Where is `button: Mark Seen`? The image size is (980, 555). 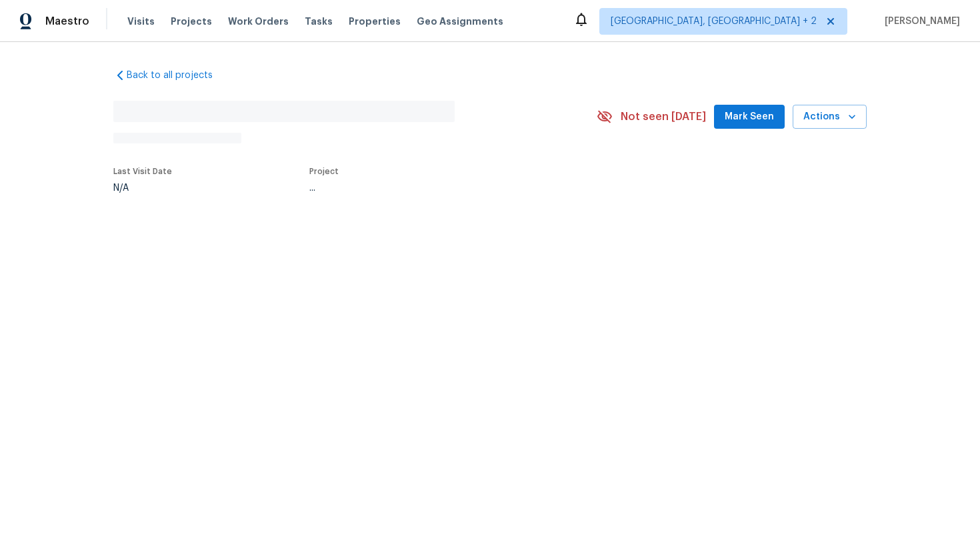 button: Mark Seen is located at coordinates (750, 117).